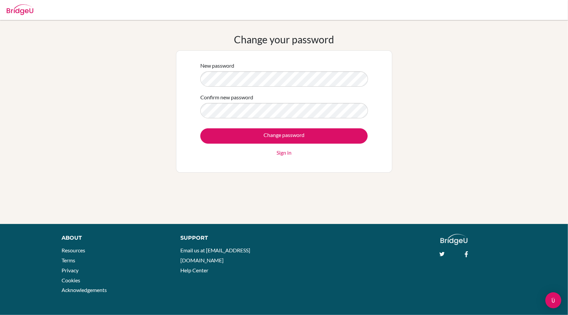 This screenshot has width=568, height=315. Describe the element at coordinates (217, 66) in the screenshot. I see `label: New password` at that location.